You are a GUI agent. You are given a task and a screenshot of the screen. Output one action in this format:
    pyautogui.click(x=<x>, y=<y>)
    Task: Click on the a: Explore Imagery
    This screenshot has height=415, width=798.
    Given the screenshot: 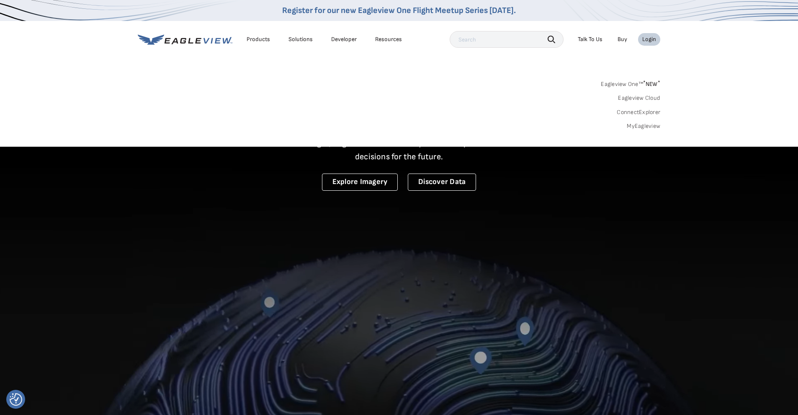 What is the action you would take?
    pyautogui.click(x=360, y=182)
    